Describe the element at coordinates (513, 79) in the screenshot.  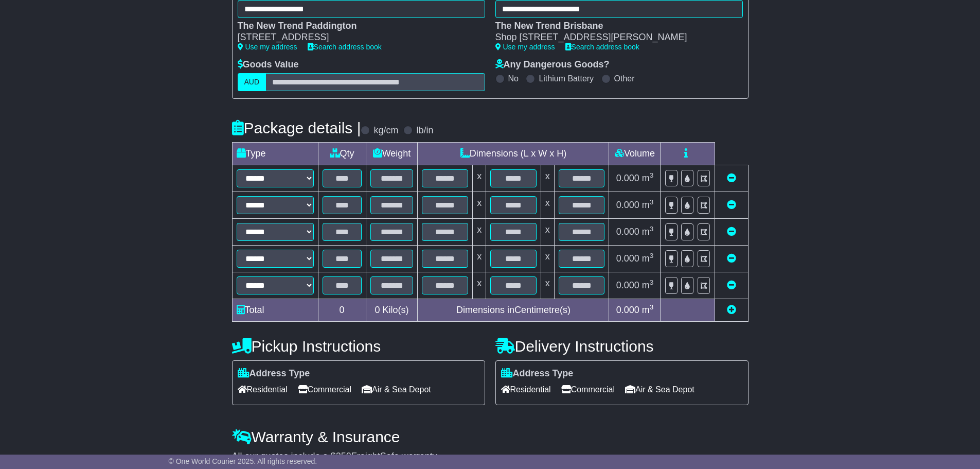
I see `label: No` at that location.